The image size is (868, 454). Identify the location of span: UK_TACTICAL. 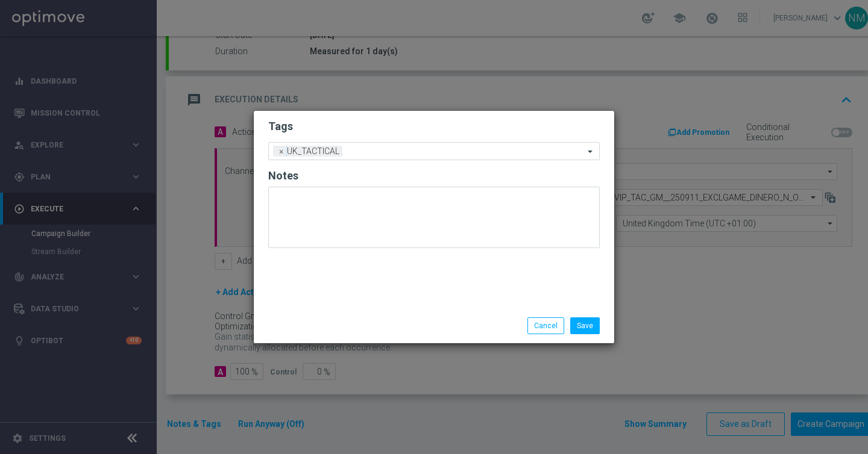
(313, 151).